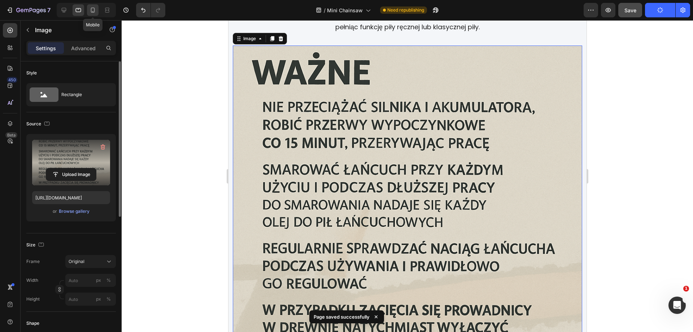  Describe the element at coordinates (83, 48) in the screenshot. I see `p: Advanced` at that location.